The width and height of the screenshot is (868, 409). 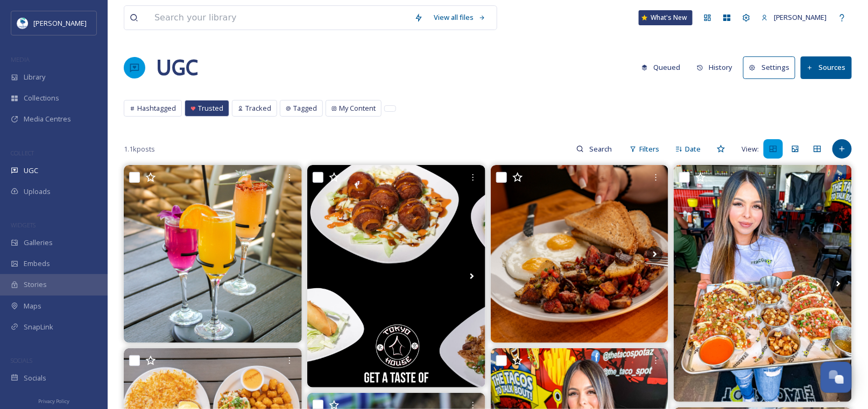 I want to click on span: My Content, so click(x=358, y=108).